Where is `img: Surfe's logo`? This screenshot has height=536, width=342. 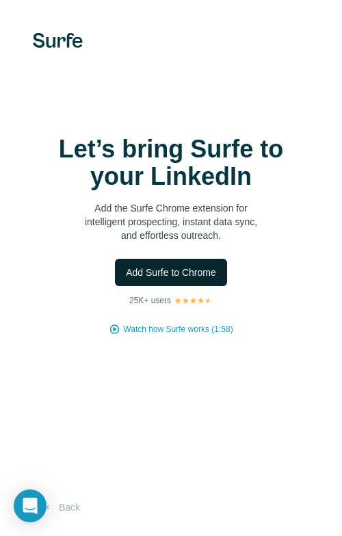
img: Surfe's logo is located at coordinates (58, 40).